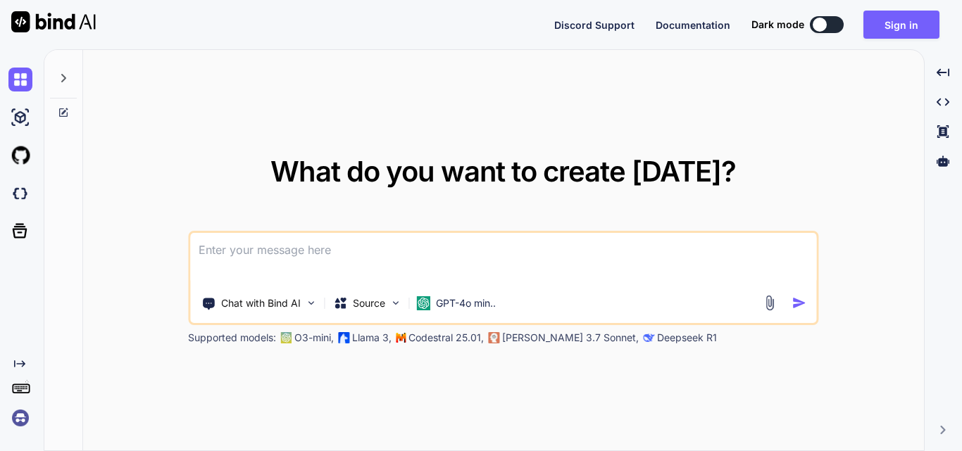 This screenshot has height=451, width=962. I want to click on img: ai-studio, so click(20, 118).